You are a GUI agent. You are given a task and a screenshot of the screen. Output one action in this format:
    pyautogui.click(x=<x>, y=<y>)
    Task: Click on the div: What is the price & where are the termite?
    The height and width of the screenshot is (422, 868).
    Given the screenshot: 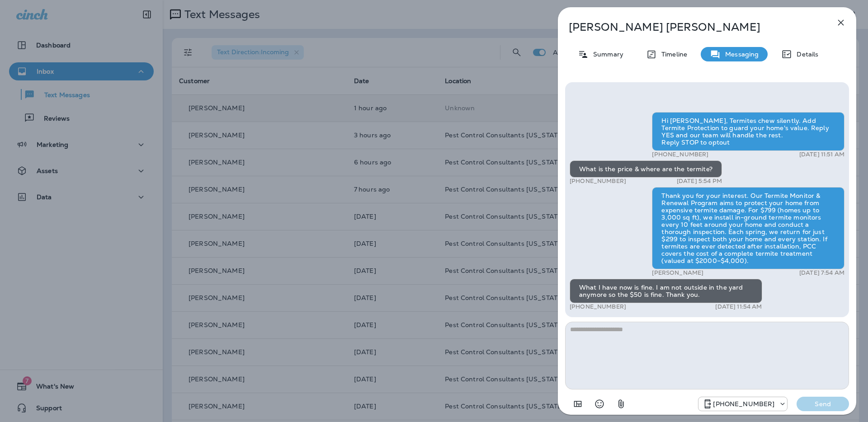 What is the action you would take?
    pyautogui.click(x=646, y=169)
    